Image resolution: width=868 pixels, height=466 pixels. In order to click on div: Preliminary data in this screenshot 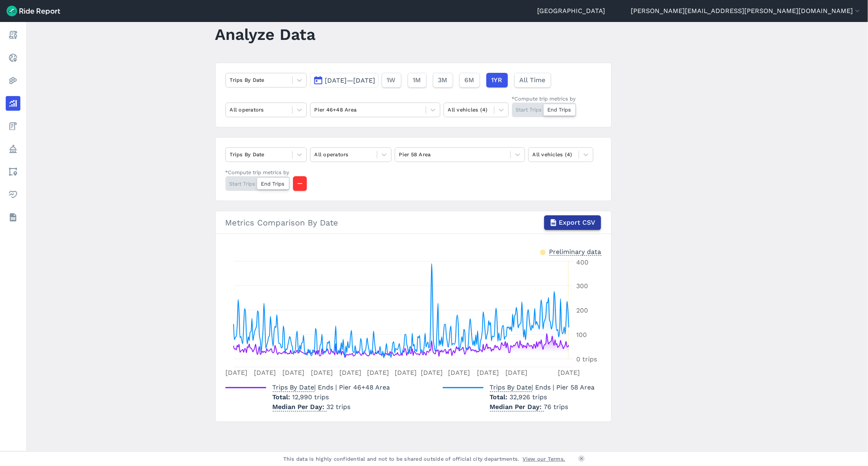, I will do `click(575, 251)`.